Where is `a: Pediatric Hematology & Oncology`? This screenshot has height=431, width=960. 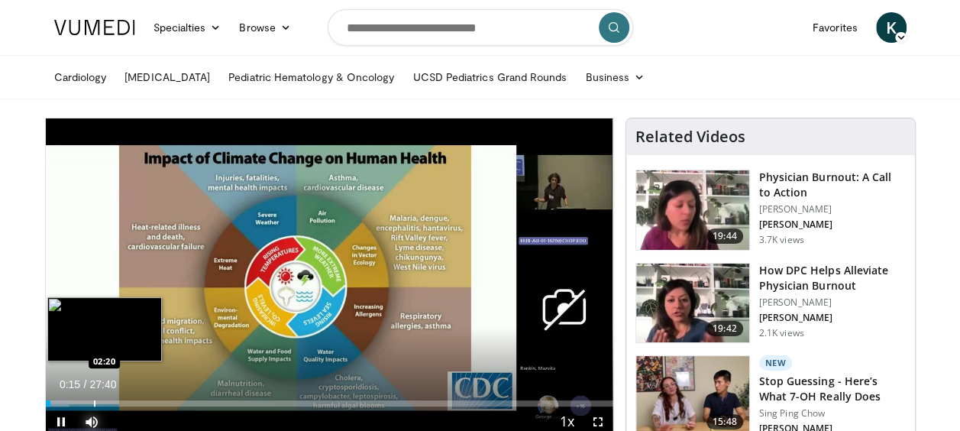 a: Pediatric Hematology & Oncology is located at coordinates (311, 77).